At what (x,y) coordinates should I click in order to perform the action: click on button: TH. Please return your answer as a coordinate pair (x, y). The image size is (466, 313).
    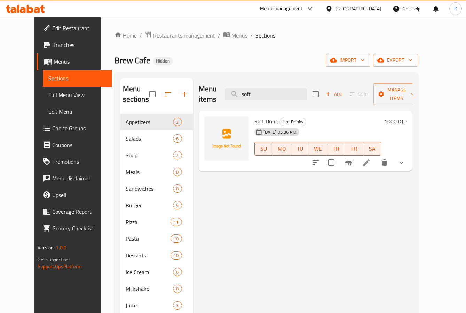
    Looking at the image, I should click on (336, 149).